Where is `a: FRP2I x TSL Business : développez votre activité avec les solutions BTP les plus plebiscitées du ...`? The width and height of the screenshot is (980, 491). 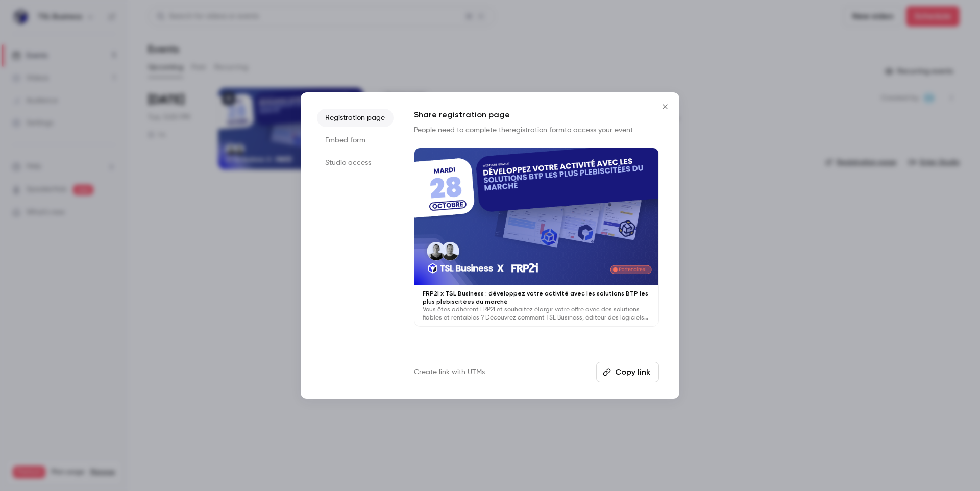
a: FRP2I x TSL Business : développez votre activité avec les solutions BTP les plus plebiscitées du ... is located at coordinates (536, 237).